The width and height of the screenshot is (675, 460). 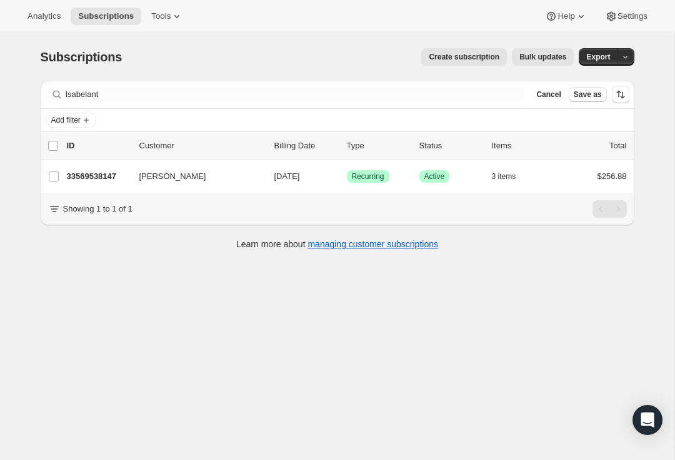 I want to click on span: Settings, so click(x=633, y=16).